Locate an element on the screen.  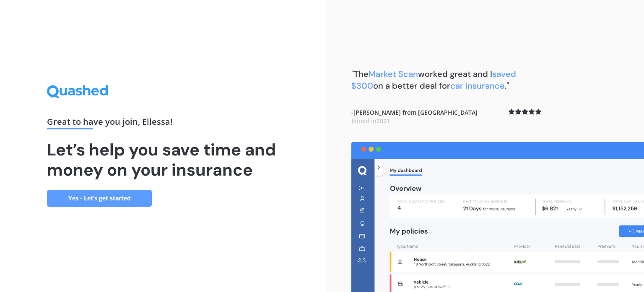
span: car insurance is located at coordinates (478, 86).